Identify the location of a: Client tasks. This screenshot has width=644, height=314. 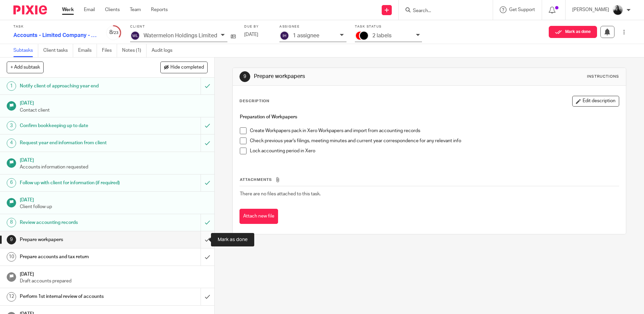
(58, 50).